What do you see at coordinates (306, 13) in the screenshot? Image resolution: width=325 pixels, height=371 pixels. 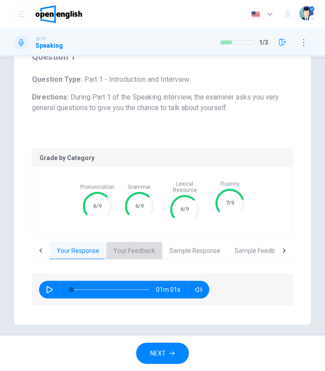 I see `img: Profile picture` at bounding box center [306, 13].